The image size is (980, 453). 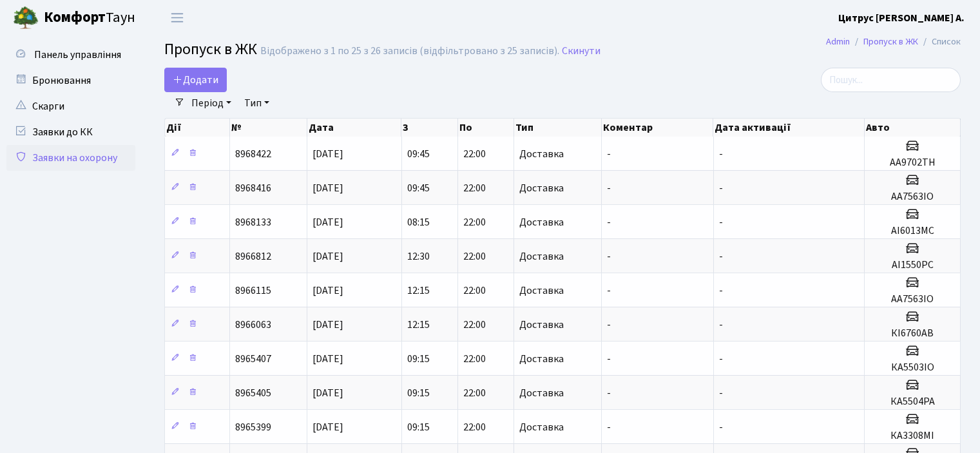 What do you see at coordinates (253, 291) in the screenshot?
I see `span: 8966115` at bounding box center [253, 291].